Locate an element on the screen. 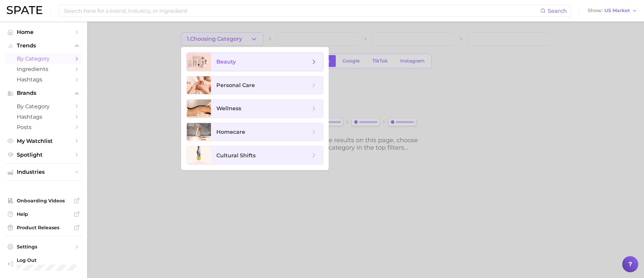 The width and height of the screenshot is (644, 278). a: Home is located at coordinates (44, 32).